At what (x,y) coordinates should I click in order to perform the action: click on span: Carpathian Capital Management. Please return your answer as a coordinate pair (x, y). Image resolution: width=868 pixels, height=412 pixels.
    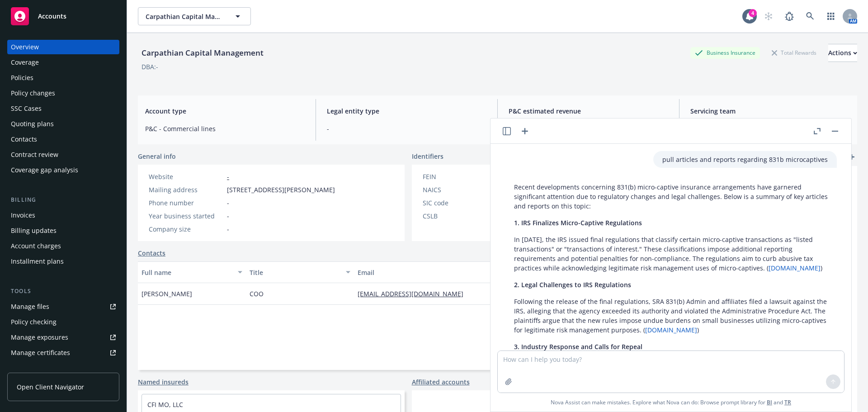
    Looking at the image, I should click on (185, 16).